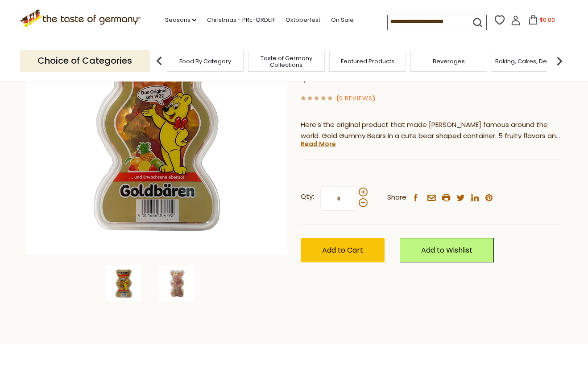  I want to click on img: previous arrow, so click(159, 61).